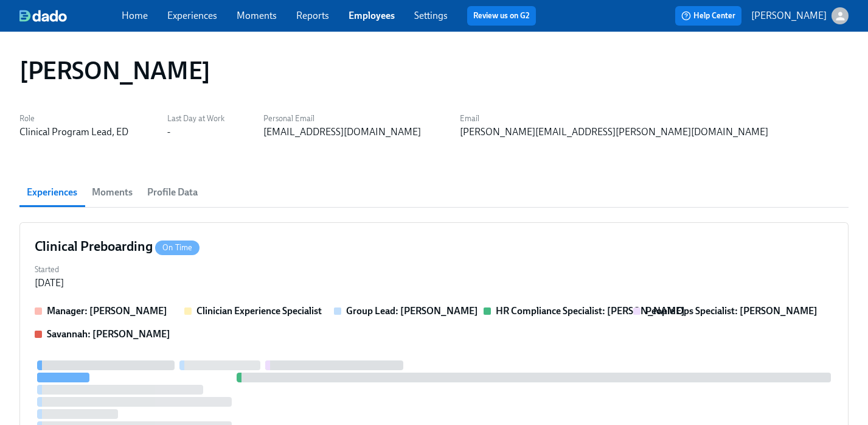  What do you see at coordinates (172, 192) in the screenshot?
I see `span: Profile Data` at bounding box center [172, 192].